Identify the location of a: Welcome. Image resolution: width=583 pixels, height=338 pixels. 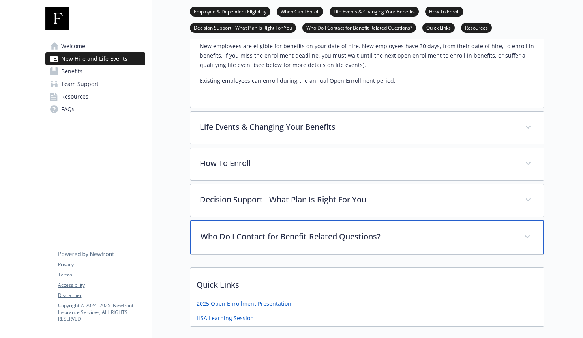
(95, 46).